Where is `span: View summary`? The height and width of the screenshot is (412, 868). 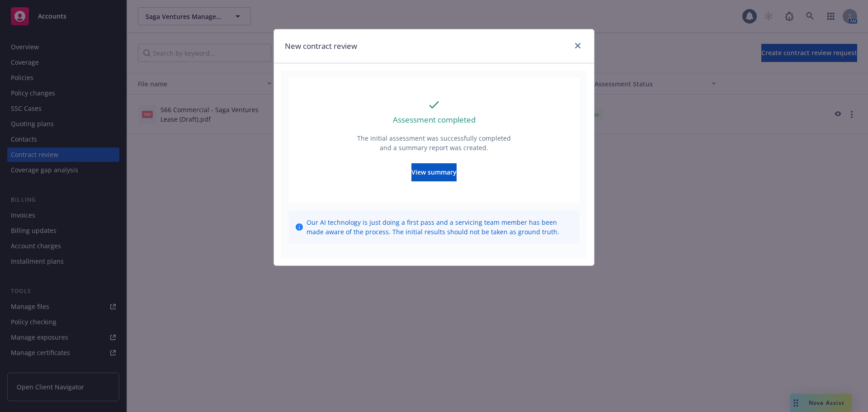 span: View summary is located at coordinates (434, 172).